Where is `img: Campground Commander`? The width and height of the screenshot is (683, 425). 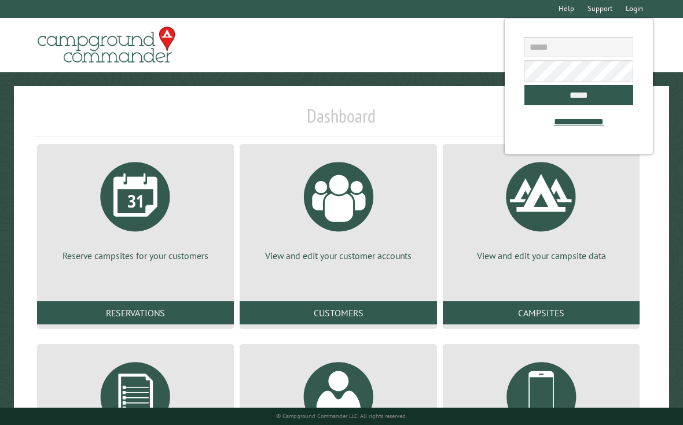
img: Campground Commander is located at coordinates (106, 45).